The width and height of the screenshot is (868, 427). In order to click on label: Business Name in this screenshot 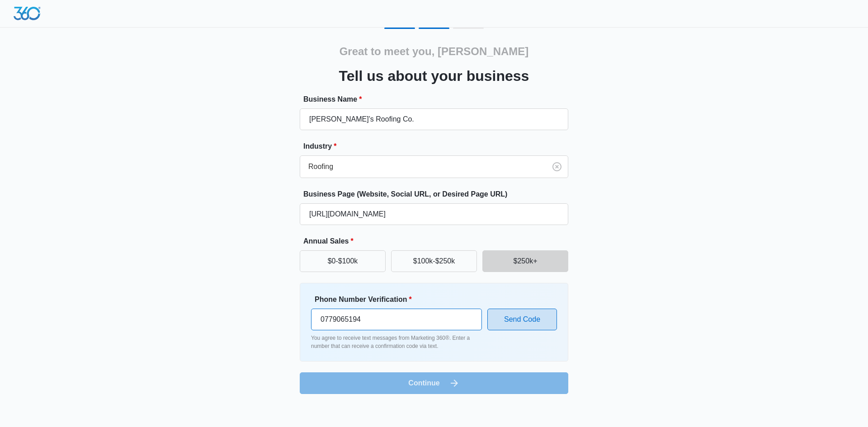, I will do `click(438, 99)`.